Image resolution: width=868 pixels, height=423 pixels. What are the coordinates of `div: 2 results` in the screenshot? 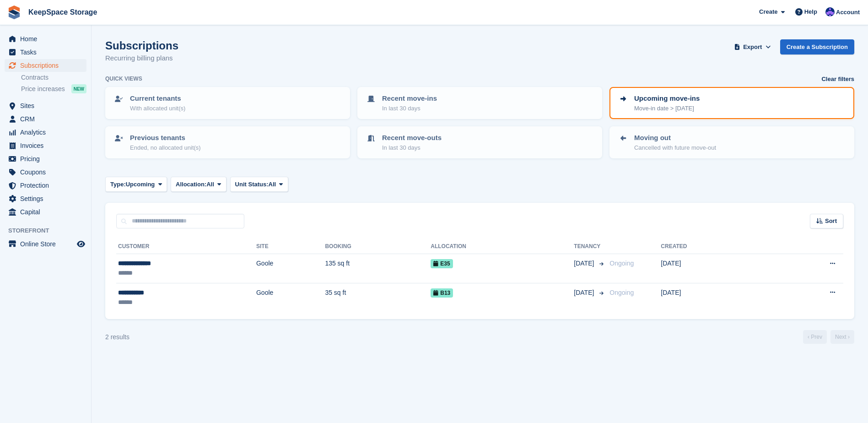 It's located at (117, 337).